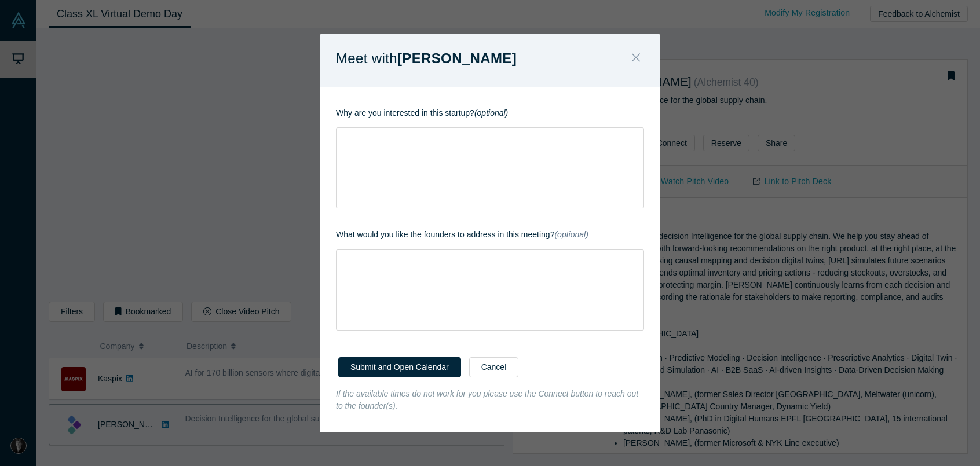 The width and height of the screenshot is (980, 466). I want to click on strong: (optional), so click(491, 113).